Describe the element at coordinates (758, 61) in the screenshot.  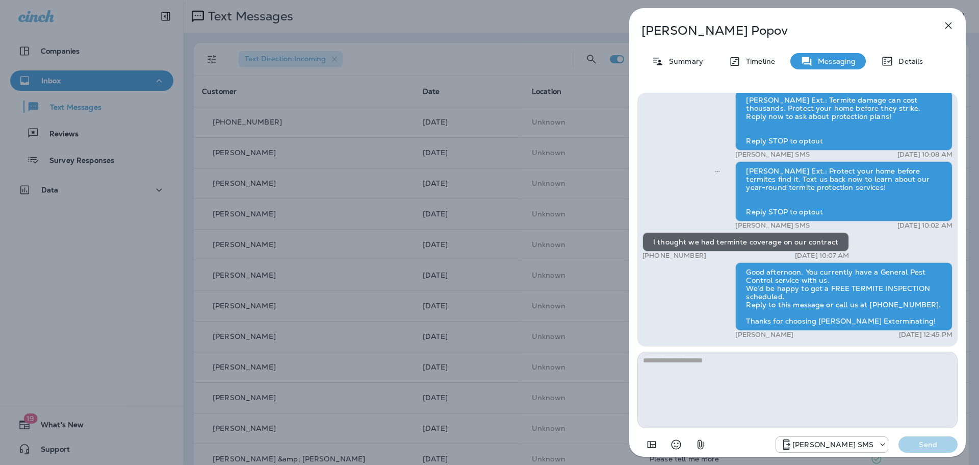
I see `p: Timeline` at that location.